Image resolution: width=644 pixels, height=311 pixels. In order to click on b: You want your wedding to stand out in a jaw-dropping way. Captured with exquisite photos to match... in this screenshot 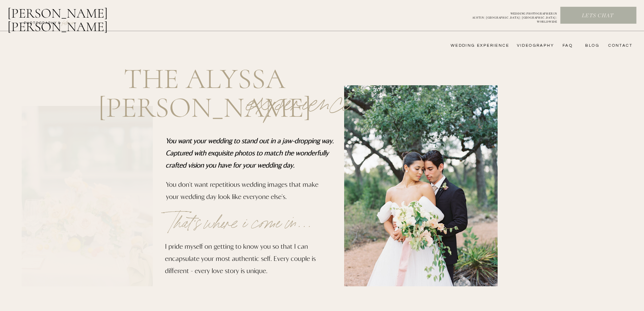, I will do `click(250, 152)`.